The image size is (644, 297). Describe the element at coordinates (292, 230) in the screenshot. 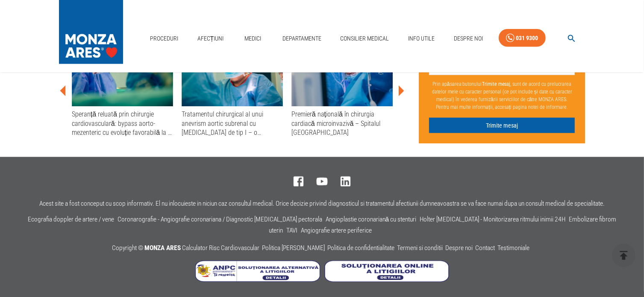

I see `a: TAVI` at that location.